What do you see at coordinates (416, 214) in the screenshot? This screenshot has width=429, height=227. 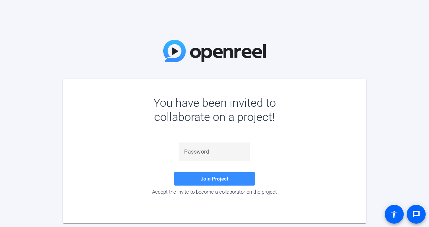 I see `mat-icon: message` at bounding box center [416, 214].